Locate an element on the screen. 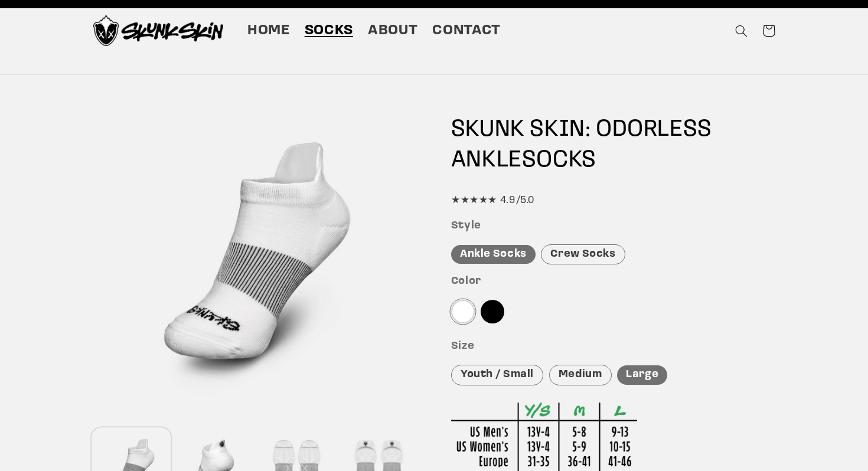 The height and width of the screenshot is (471, 868). div: Large is located at coordinates (642, 375).